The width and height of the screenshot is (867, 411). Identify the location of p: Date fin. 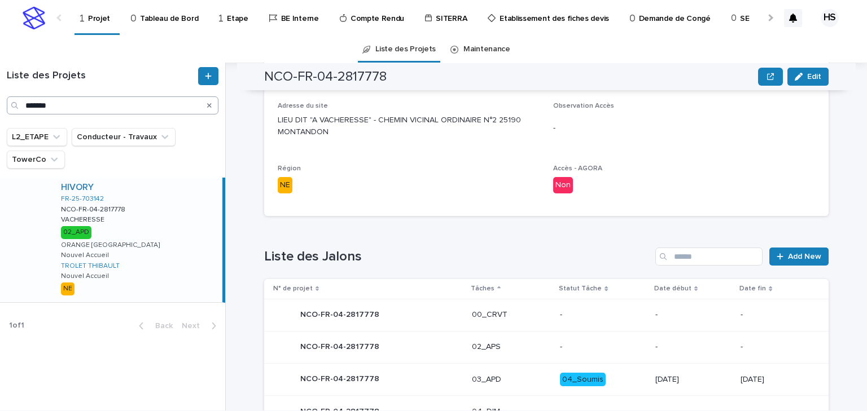
(752, 289).